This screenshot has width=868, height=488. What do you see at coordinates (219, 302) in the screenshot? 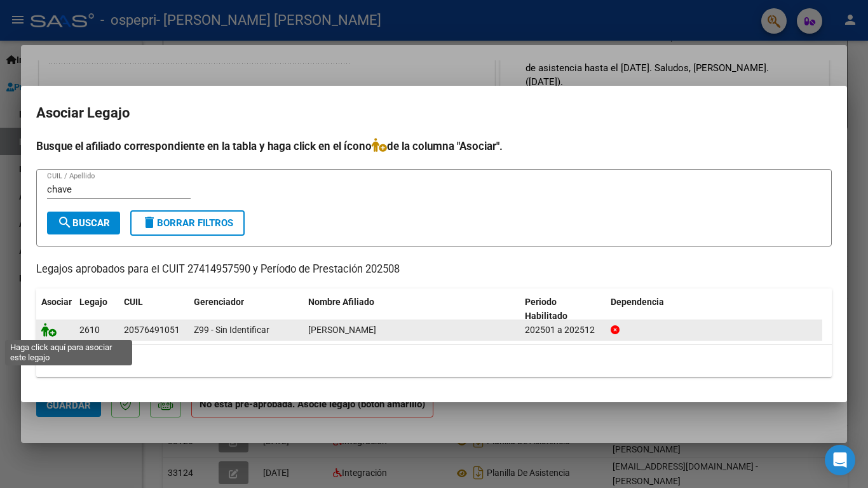
I see `span: Gerenciador` at bounding box center [219, 302].